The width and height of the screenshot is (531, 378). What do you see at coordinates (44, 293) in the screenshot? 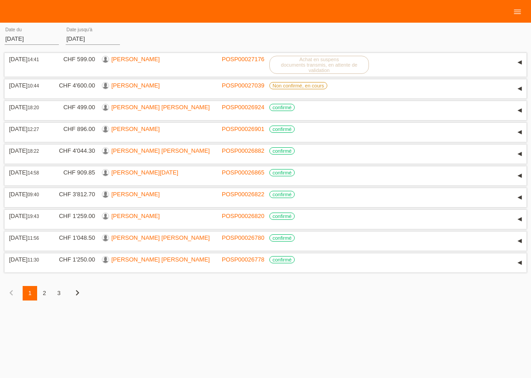
I see `div: 2` at bounding box center [44, 293].